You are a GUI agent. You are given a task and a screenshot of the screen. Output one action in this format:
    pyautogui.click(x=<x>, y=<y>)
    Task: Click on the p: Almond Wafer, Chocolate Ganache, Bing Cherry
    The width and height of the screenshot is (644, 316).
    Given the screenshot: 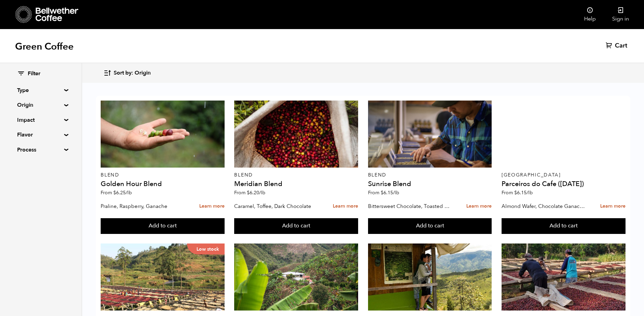 What is the action you would take?
    pyautogui.click(x=544, y=206)
    